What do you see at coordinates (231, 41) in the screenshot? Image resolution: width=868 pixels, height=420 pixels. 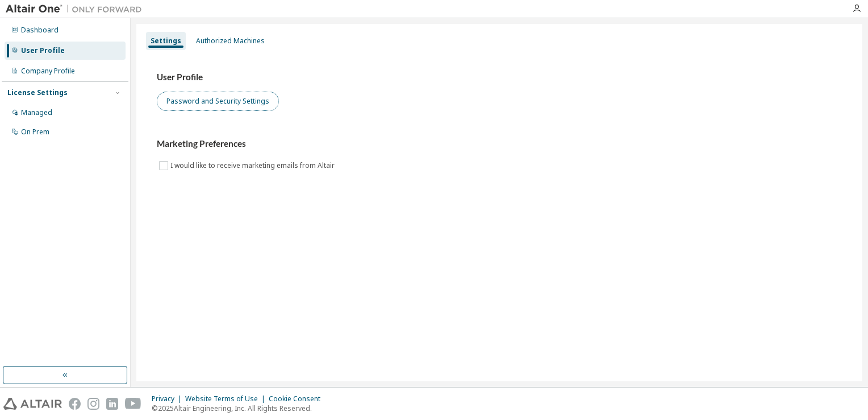 I see `div: Authorized Machines` at bounding box center [231, 41].